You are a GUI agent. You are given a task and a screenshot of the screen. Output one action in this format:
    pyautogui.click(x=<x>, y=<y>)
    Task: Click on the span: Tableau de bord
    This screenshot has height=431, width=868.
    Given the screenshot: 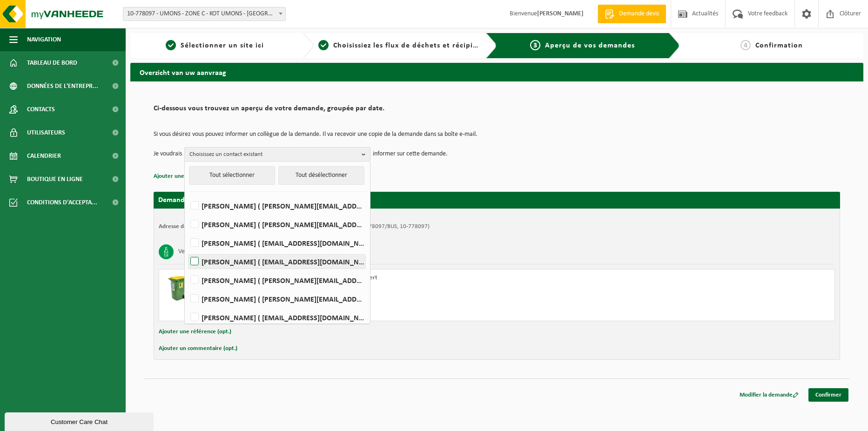 What is the action you would take?
    pyautogui.click(x=53, y=63)
    